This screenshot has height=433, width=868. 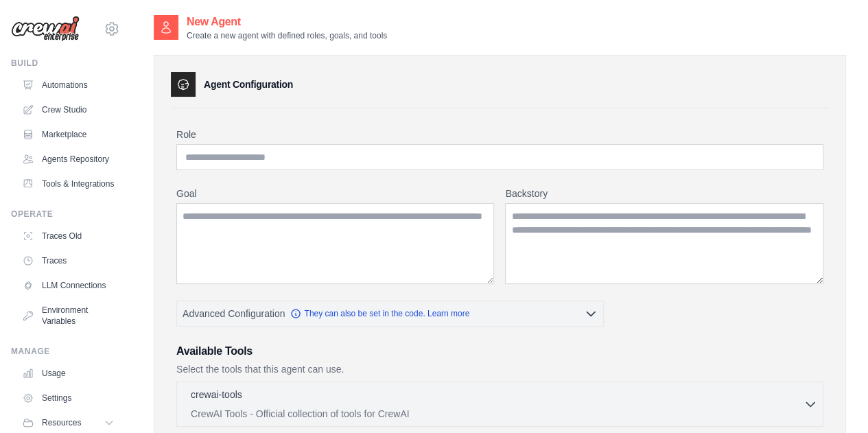 I want to click on button: crewai-tools CrewAI Tools - Official collection of tools for CrewAI, so click(x=499, y=404).